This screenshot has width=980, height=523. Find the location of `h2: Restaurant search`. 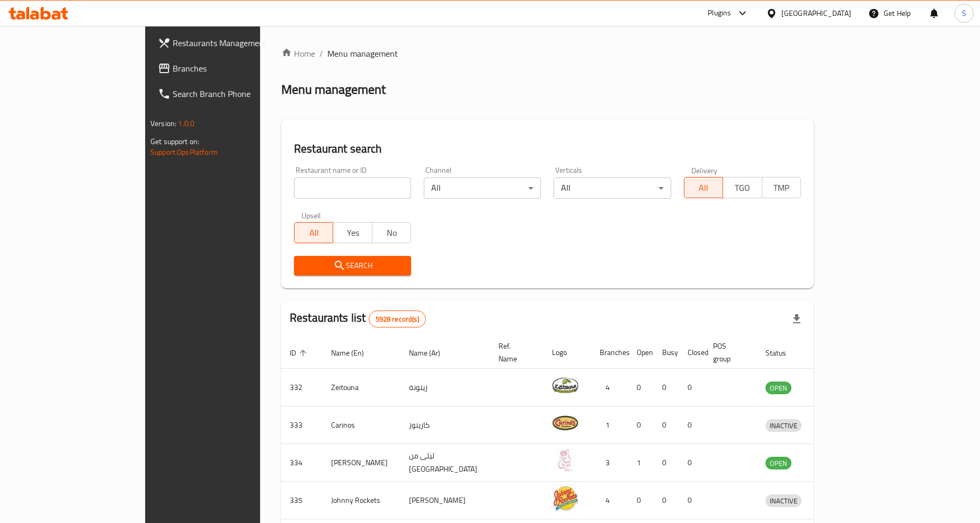

h2: Restaurant search is located at coordinates (547, 149).